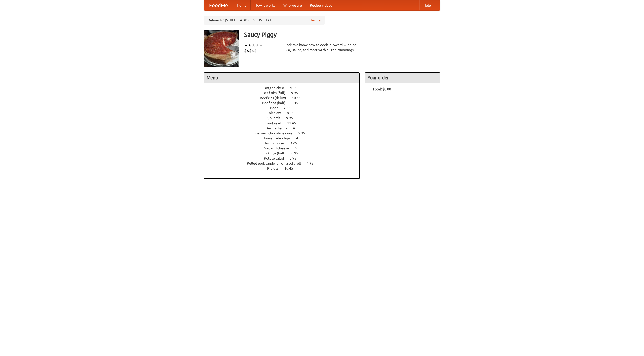  Describe the element at coordinates (297, 103) in the screenshot. I see `span: 6.45` at that location.